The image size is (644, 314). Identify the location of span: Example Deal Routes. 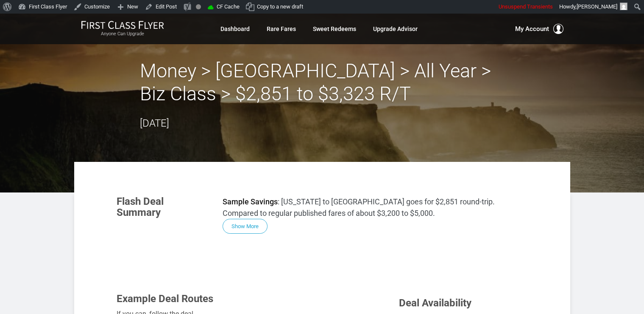
(165, 298).